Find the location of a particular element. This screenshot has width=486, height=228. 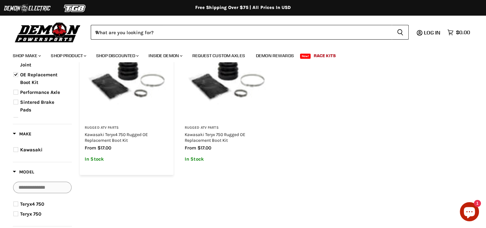

span: Sintered Brake Pads is located at coordinates (37, 106).